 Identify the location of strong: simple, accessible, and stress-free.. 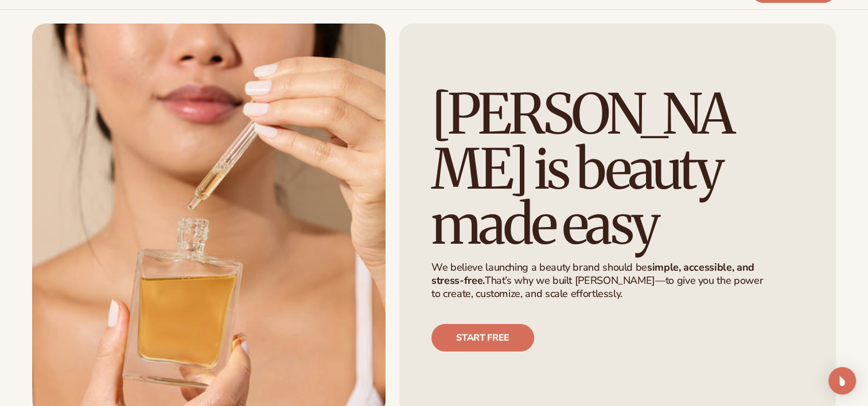
(592, 273).